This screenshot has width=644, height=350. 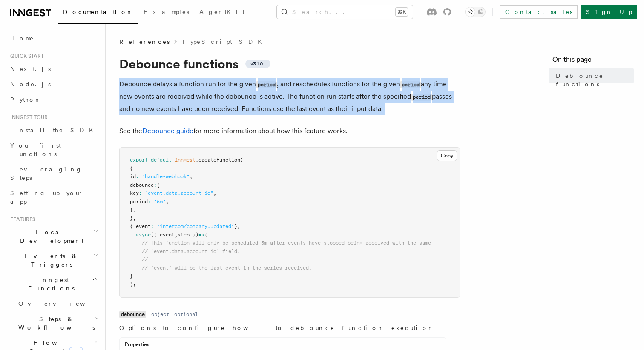 I want to click on span: "5m", so click(x=160, y=202).